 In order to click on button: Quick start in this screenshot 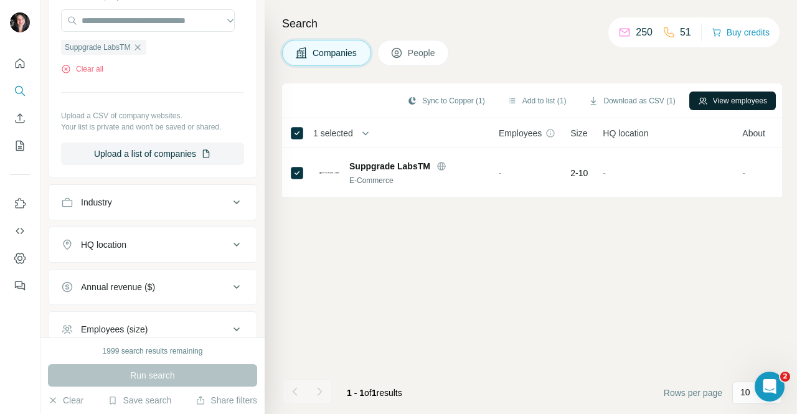, I will do `click(20, 64)`.